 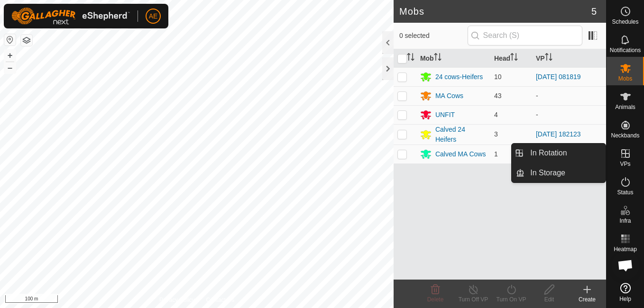 What do you see at coordinates (549, 299) in the screenshot?
I see `div: Edit` at bounding box center [549, 299].